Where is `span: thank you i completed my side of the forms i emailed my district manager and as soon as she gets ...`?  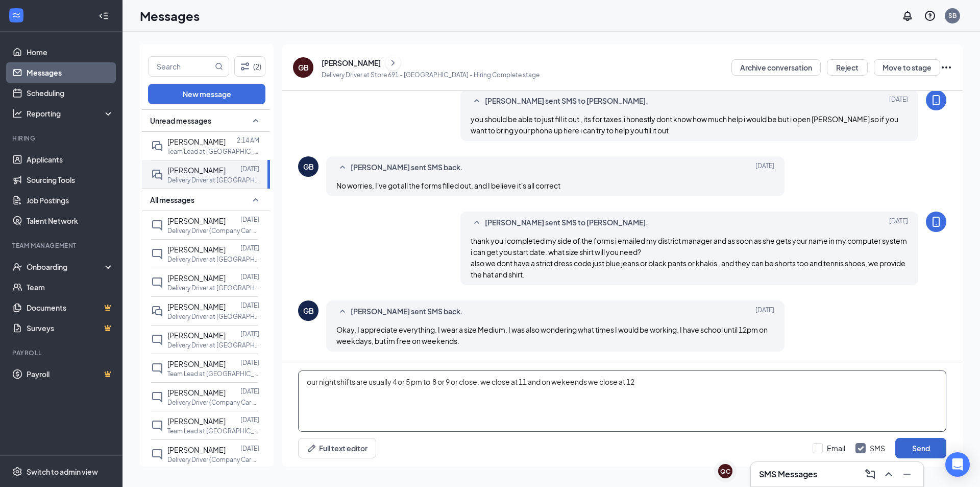
span: thank you i completed my side of the forms i emailed my district manager and as soon as she gets ... is located at coordinates (688, 258).